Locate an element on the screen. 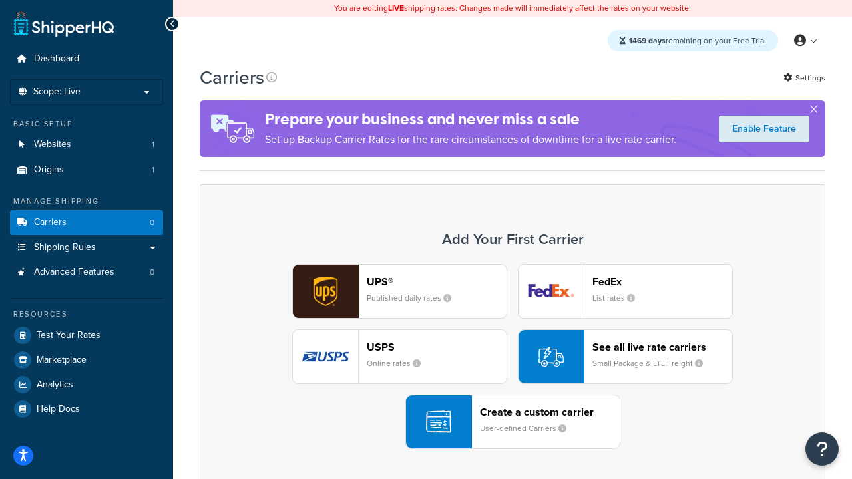 The height and width of the screenshot is (479, 852). small: Small Package & LTL Freight is located at coordinates (653, 364).